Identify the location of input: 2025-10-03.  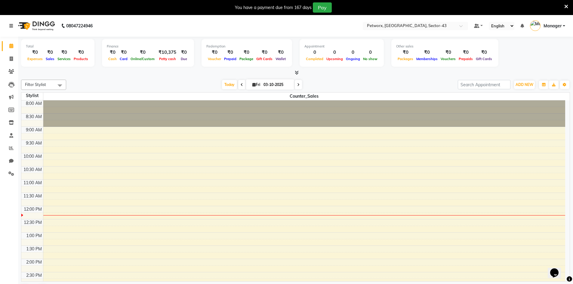
(277, 85).